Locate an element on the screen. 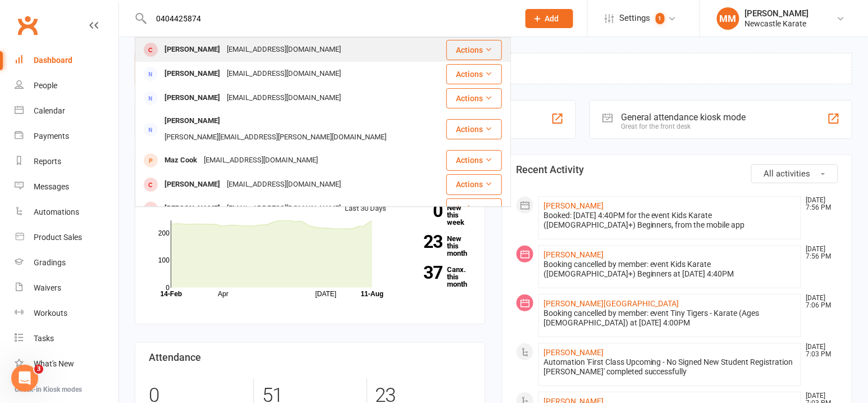  div: Tasks is located at coordinates (44, 338).